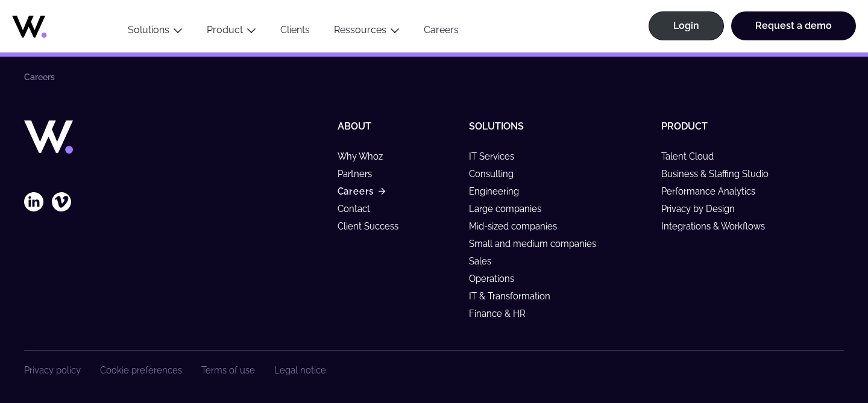 The width and height of the screenshot is (868, 403). I want to click on li: Careers, so click(39, 77).